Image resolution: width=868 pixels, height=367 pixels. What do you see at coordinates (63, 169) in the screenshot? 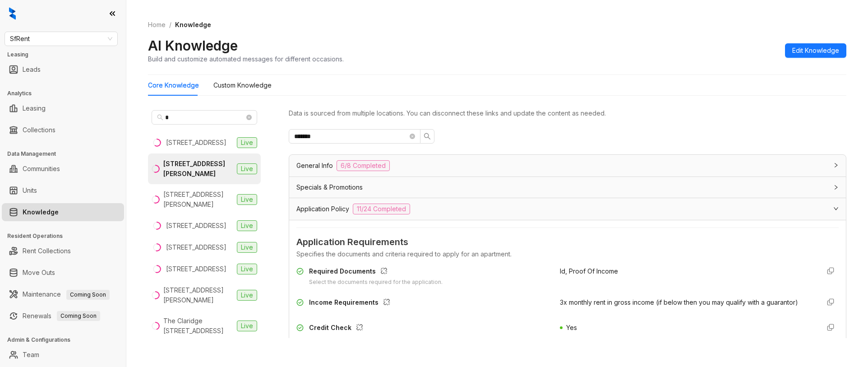
I see `li: Communities` at bounding box center [63, 169].